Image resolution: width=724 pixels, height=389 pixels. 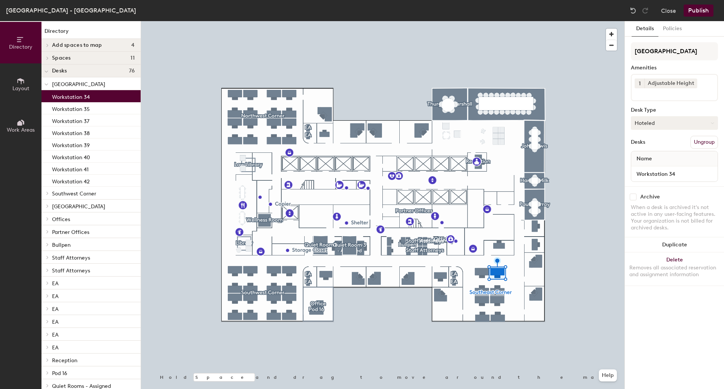 I want to click on button: DeleteRemoves all associated reservation and assignment information, so click(x=674, y=269).